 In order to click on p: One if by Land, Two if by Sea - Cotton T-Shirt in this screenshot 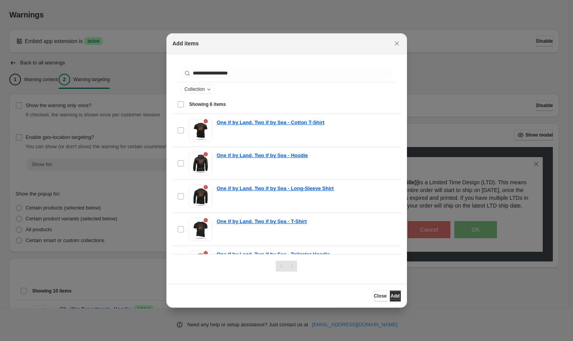, I will do `click(271, 123)`.